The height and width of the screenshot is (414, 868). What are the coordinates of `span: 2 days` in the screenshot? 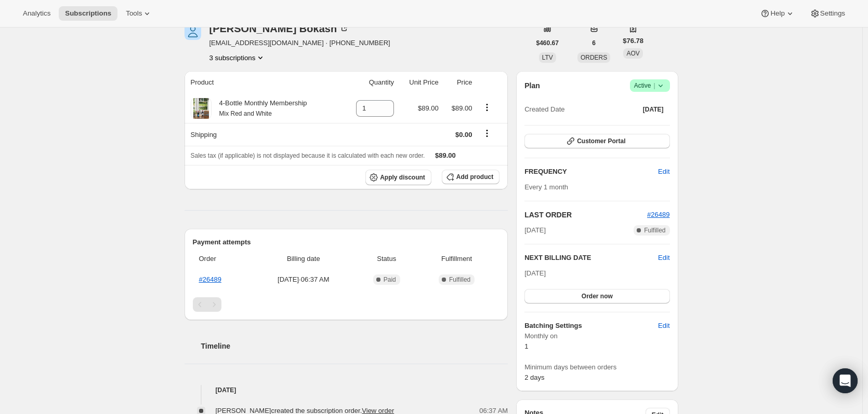 It's located at (534, 377).